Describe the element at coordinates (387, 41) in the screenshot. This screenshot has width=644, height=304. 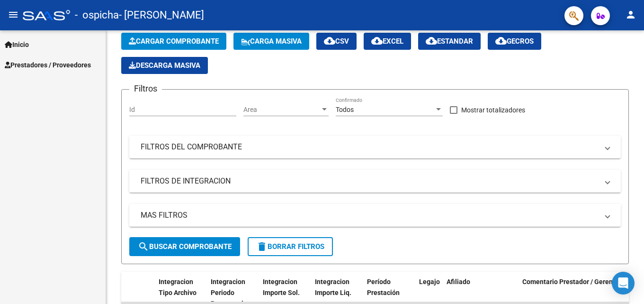
I see `button: EXCEL` at that location.